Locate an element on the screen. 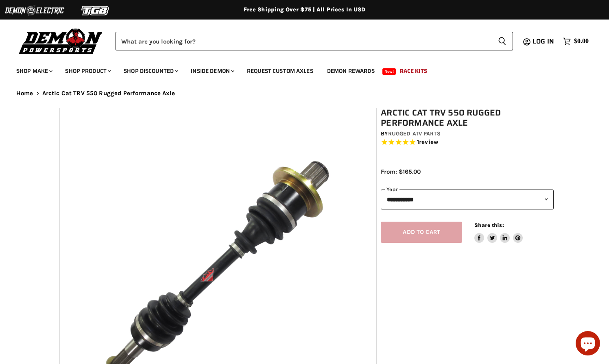 Image resolution: width=609 pixels, height=364 pixels. a: Request Custom Axles is located at coordinates (280, 71).